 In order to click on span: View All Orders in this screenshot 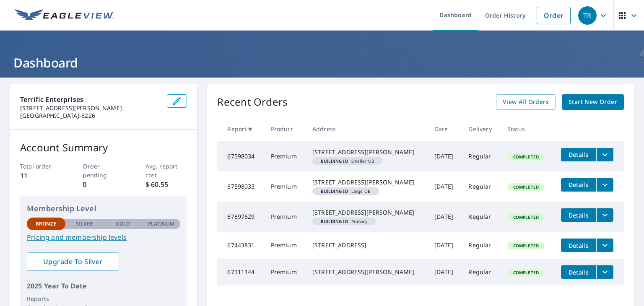, I will do `click(525, 102)`.